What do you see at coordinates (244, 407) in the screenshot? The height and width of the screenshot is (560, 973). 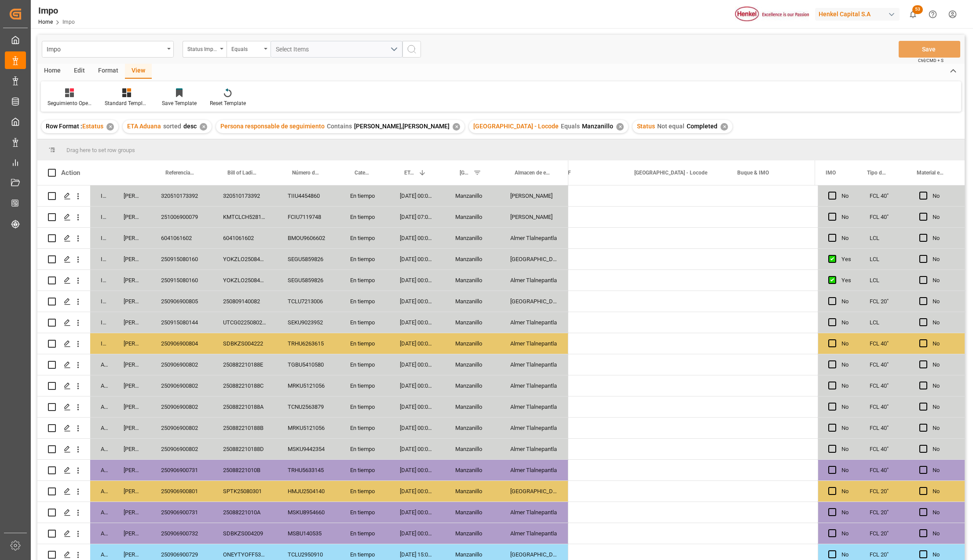 I see `div: 250882210188A` at bounding box center [244, 407].